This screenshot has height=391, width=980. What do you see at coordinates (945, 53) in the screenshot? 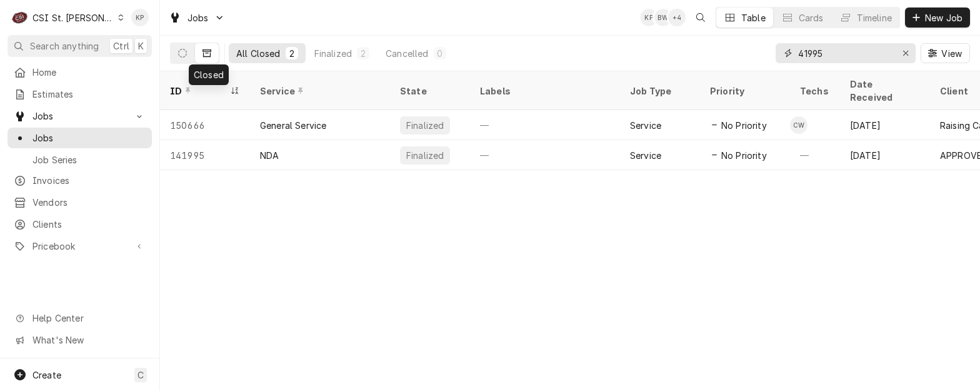
I see `button: View` at bounding box center [945, 53].